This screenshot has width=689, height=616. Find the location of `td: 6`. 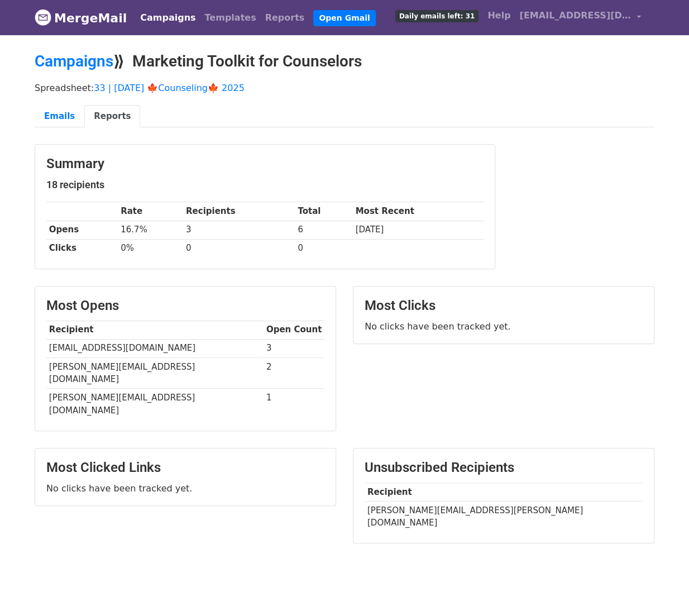

td: 6 is located at coordinates (323, 229).